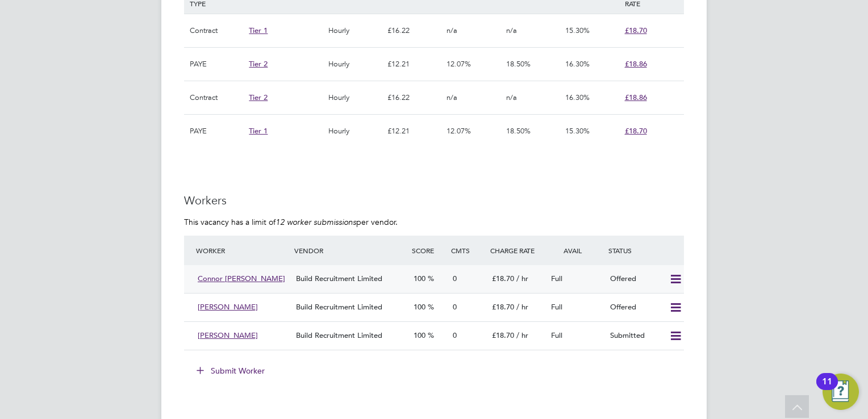  I want to click on div: Worker, so click(242, 250).